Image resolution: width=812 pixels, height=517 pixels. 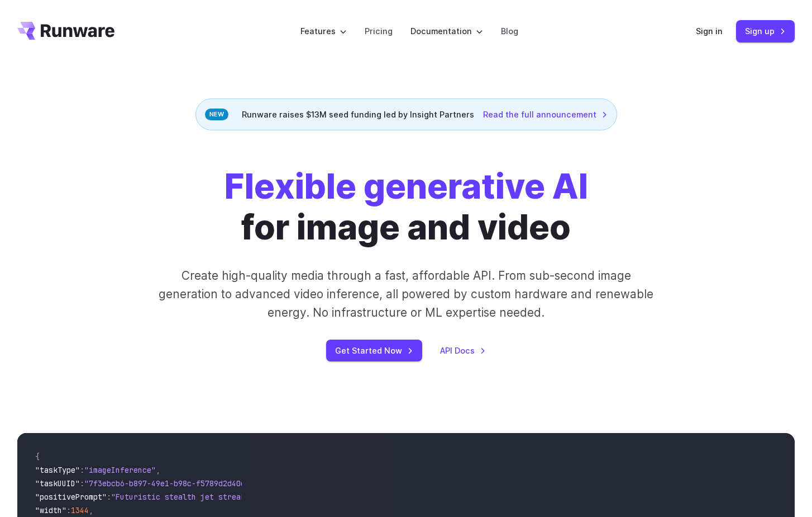 I want to click on a: Pricing, so click(x=379, y=31).